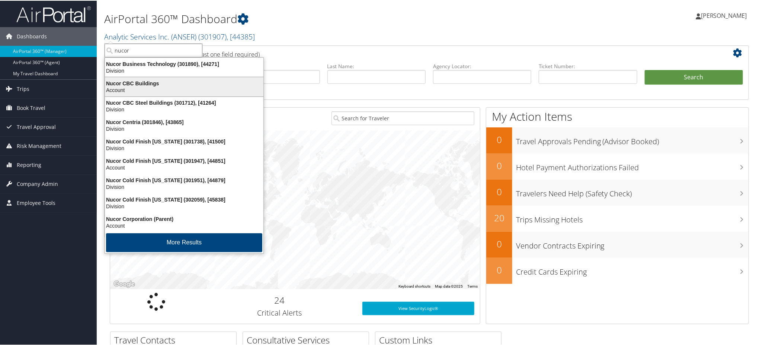 The image size is (759, 345). What do you see at coordinates (632, 243) in the screenshot?
I see `h3: Vendor Contracts Expiring` at bounding box center [632, 243].